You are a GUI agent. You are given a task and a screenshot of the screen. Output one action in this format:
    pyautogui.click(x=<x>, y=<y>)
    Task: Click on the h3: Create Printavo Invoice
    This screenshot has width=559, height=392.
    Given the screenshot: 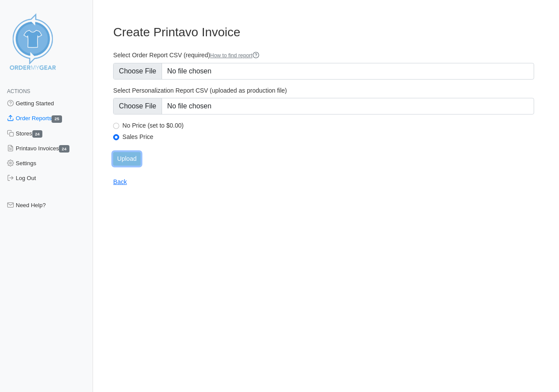 What is the action you would take?
    pyautogui.click(x=323, y=32)
    